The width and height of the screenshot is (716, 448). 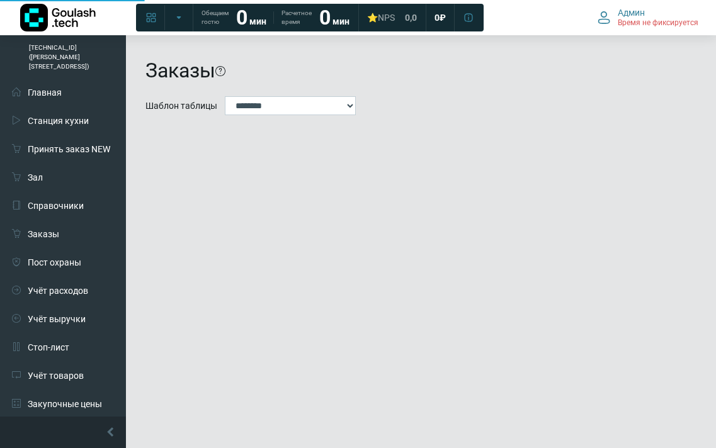 I want to click on span: Расчетное время, so click(x=297, y=18).